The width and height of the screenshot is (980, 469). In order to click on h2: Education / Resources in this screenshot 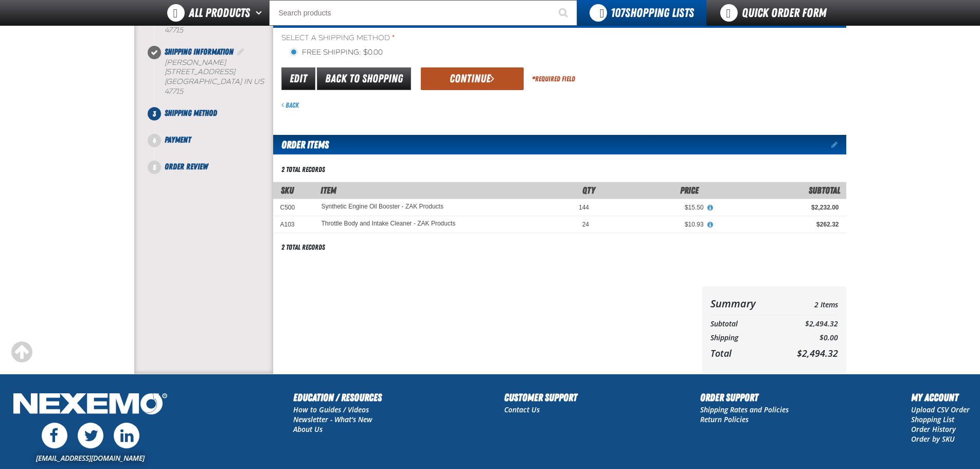, I will do `click(338, 397)`.